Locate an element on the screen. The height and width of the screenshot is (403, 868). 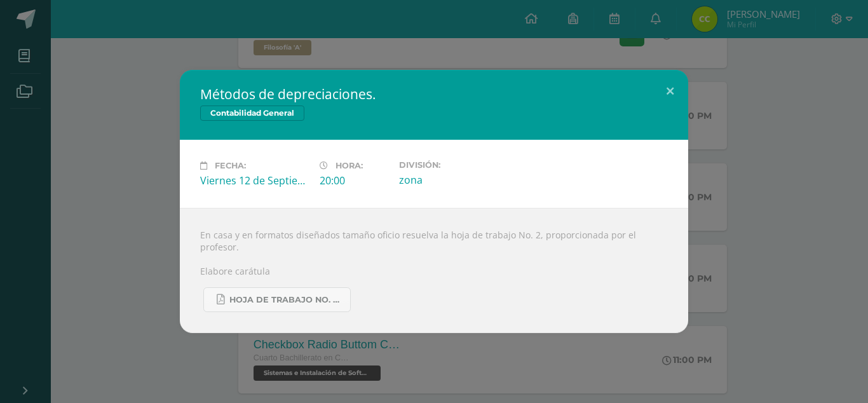
span: Contabilidad General is located at coordinates (252, 113).